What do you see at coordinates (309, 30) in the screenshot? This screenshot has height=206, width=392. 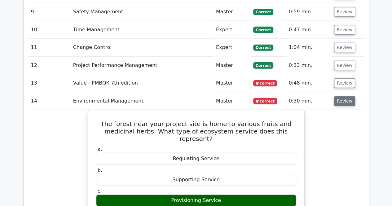 I see `td: 0:47 min.` at bounding box center [309, 30].